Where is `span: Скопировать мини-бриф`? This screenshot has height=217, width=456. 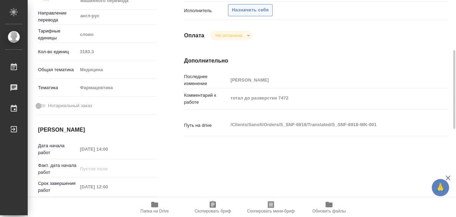 span: Скопировать мини-бриф is located at coordinates (270, 211).